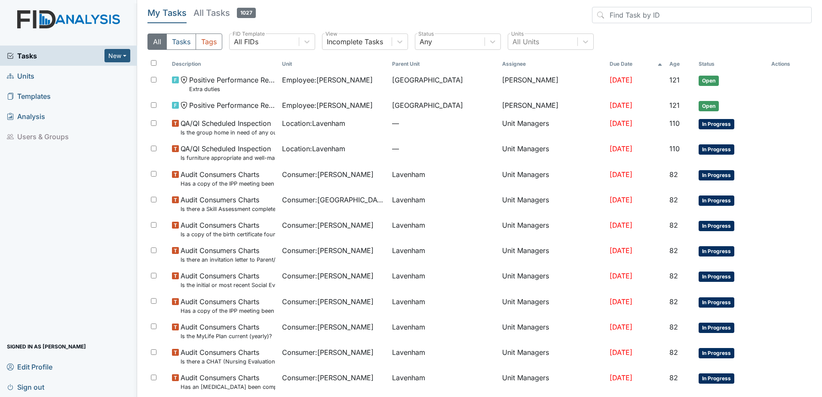 This screenshot has height=397, width=822. What do you see at coordinates (246, 42) in the screenshot?
I see `div: All FIDs` at bounding box center [246, 42].